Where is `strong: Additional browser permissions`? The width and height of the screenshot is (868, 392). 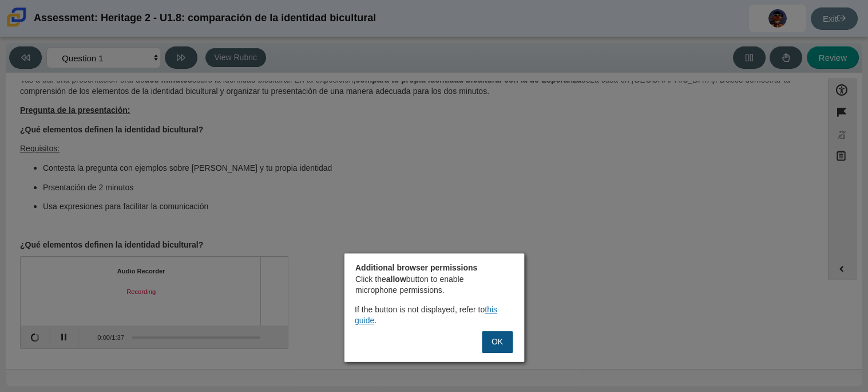
strong: Additional browser permissions is located at coordinates (416, 268).